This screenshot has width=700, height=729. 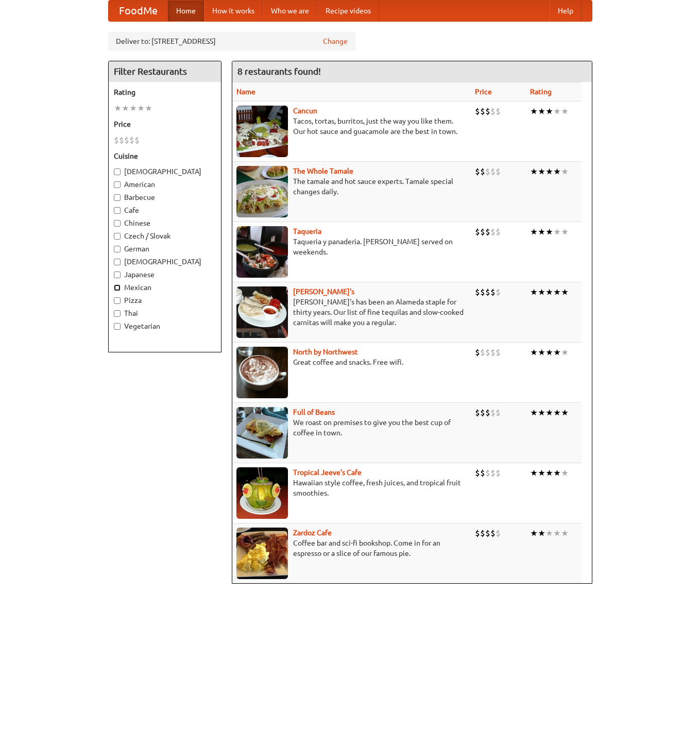 I want to click on h5: Price, so click(x=165, y=124).